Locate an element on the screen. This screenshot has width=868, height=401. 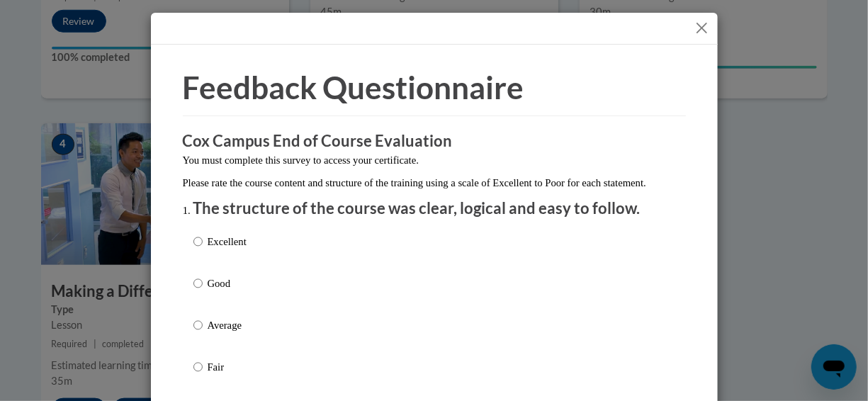
p: Good is located at coordinates (227, 284).